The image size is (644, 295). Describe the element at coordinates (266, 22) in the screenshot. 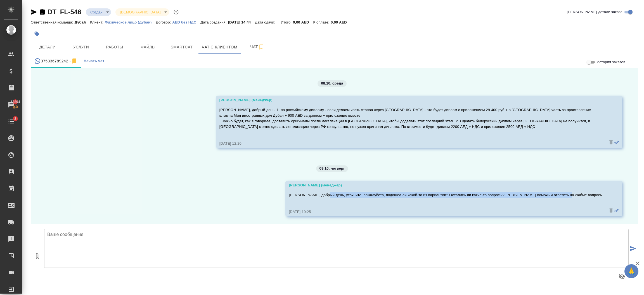

I see `p: Дата сдачи:` at that location.